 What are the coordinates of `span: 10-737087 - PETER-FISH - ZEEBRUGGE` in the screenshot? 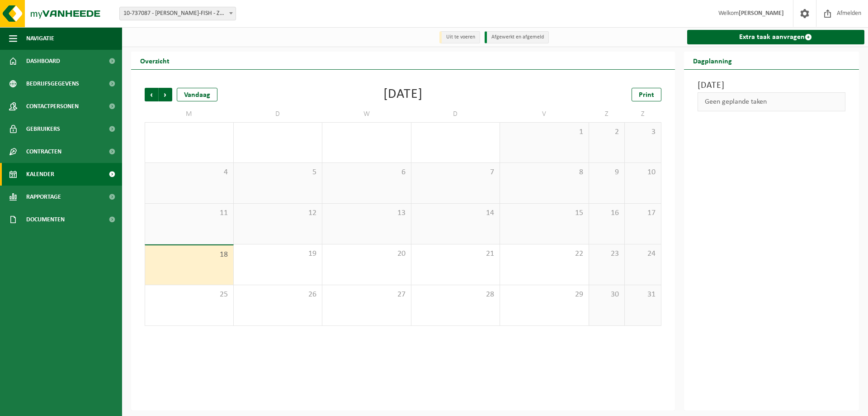 It's located at (178, 13).